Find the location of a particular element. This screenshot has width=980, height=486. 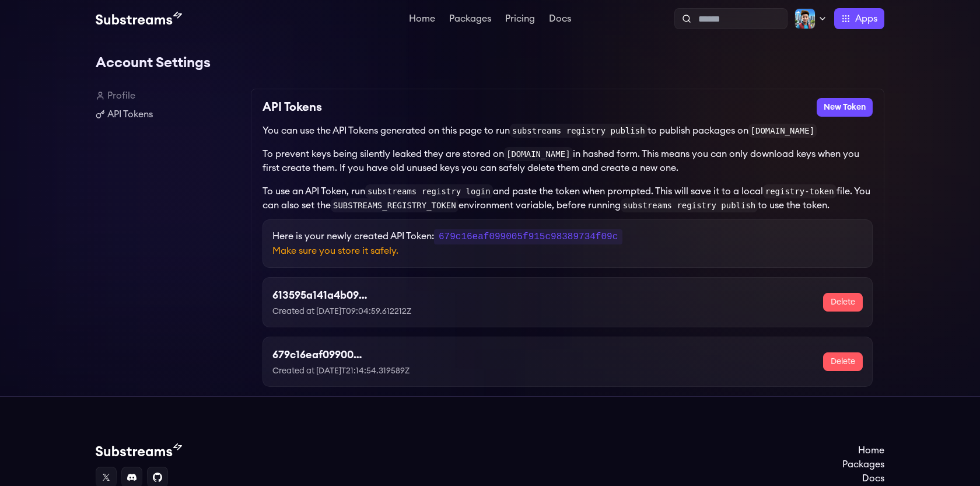

code: 679c16eaf099005f915c98389734f09c is located at coordinates (528, 237).